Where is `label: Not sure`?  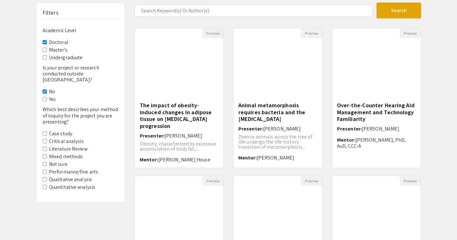
label: Not sure is located at coordinates (58, 164).